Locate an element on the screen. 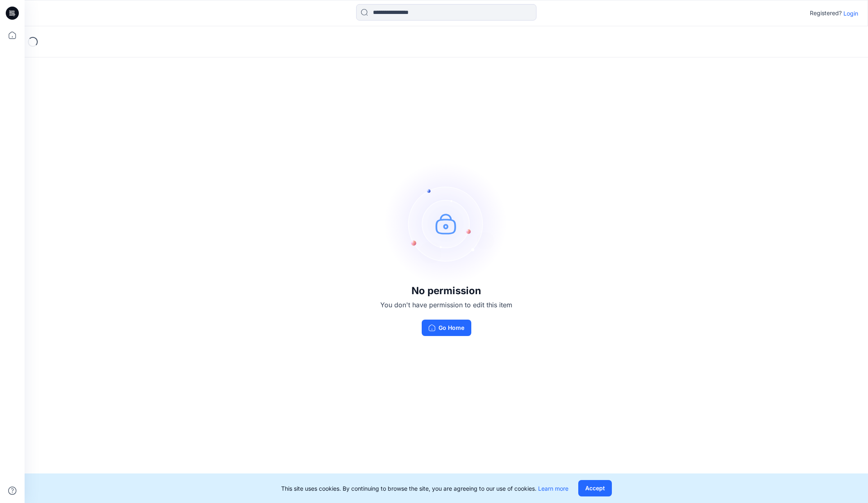 This screenshot has width=868, height=503. a: Go Home is located at coordinates (446, 328).